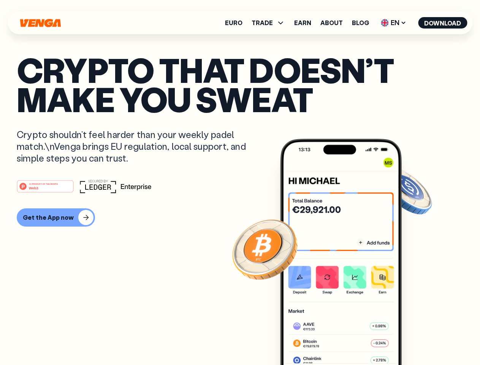 Image resolution: width=480 pixels, height=365 pixels. I want to click on button: Download, so click(442, 23).